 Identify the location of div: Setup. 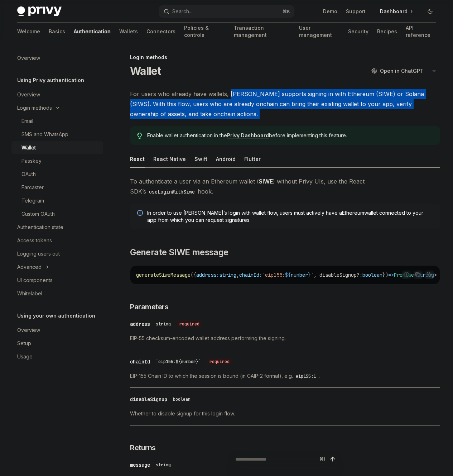
(24, 343).